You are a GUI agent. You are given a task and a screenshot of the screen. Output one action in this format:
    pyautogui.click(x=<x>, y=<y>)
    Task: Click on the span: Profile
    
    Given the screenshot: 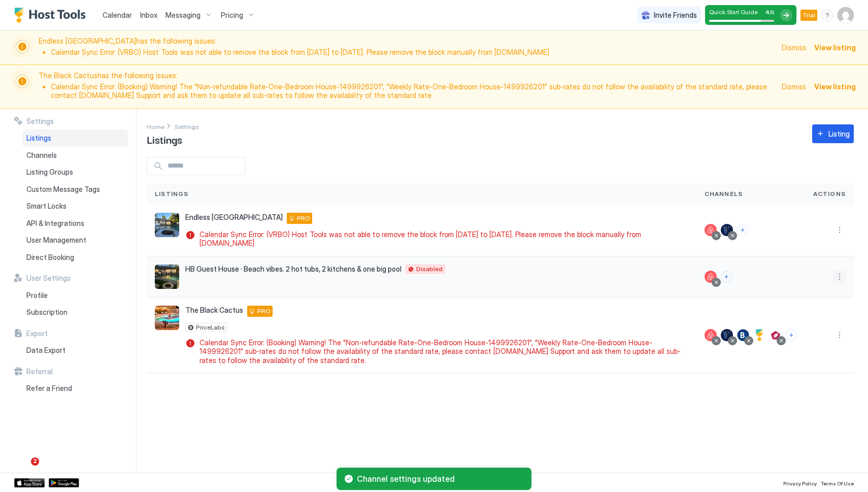 What is the action you would take?
    pyautogui.click(x=37, y=296)
    